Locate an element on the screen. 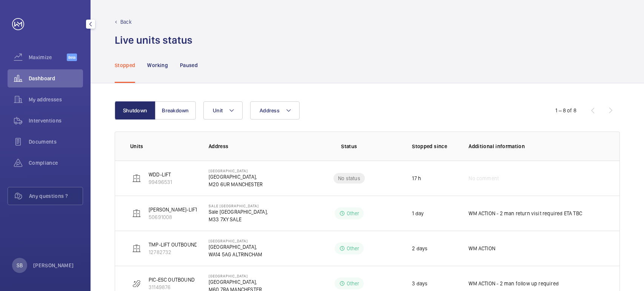  p: WM ACTION is located at coordinates (481, 249).